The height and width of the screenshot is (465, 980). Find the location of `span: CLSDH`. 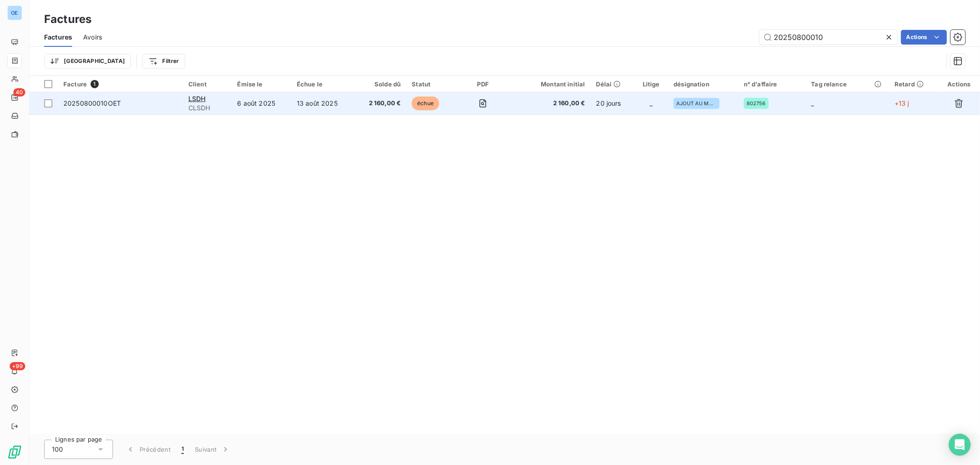

span: CLSDH is located at coordinates (207, 108).